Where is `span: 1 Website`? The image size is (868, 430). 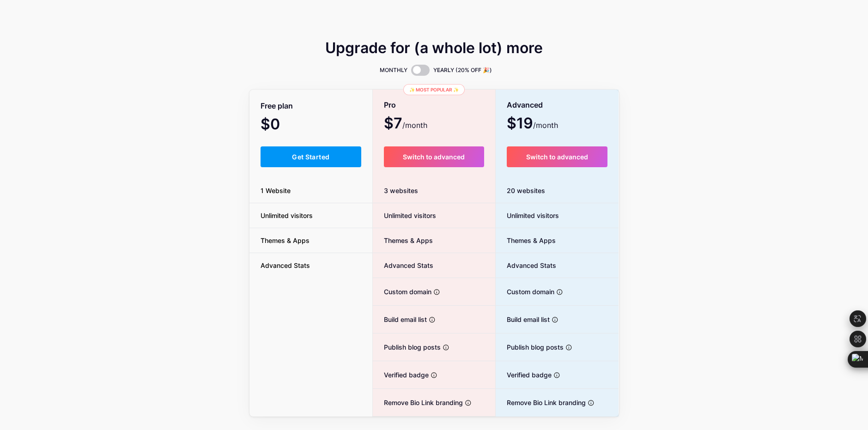
span: 1 Website is located at coordinates (275, 190).